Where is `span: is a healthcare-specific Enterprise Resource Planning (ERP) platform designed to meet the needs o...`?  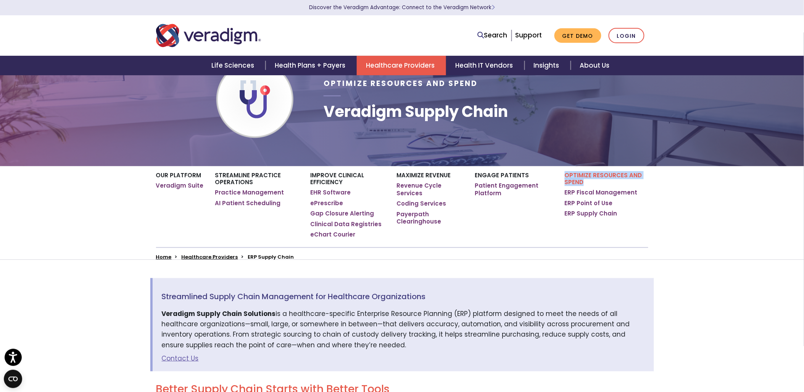 span: is a healthcare-specific Enterprise Resource Planning (ERP) platform designed to meet the needs o... is located at coordinates (396, 329).